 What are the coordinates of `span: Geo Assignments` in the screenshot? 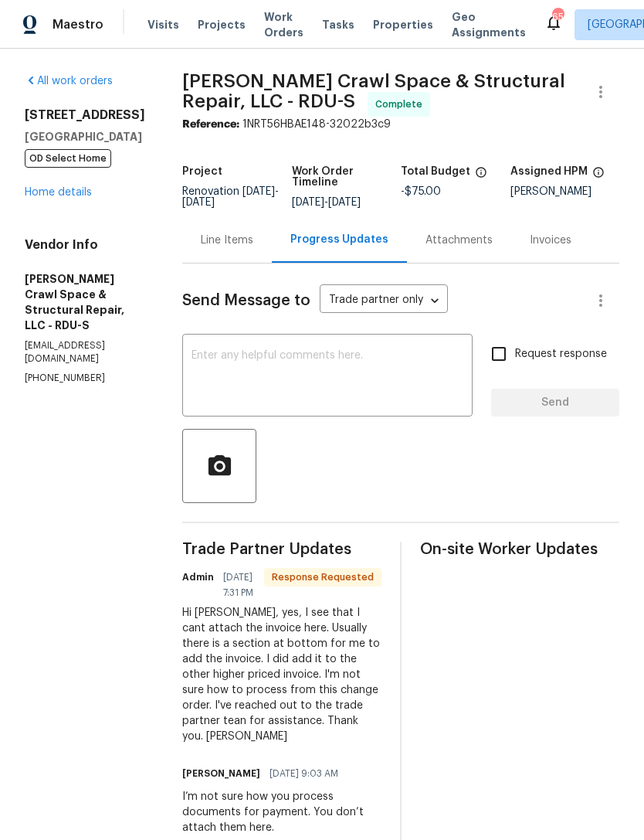 It's located at (489, 25).